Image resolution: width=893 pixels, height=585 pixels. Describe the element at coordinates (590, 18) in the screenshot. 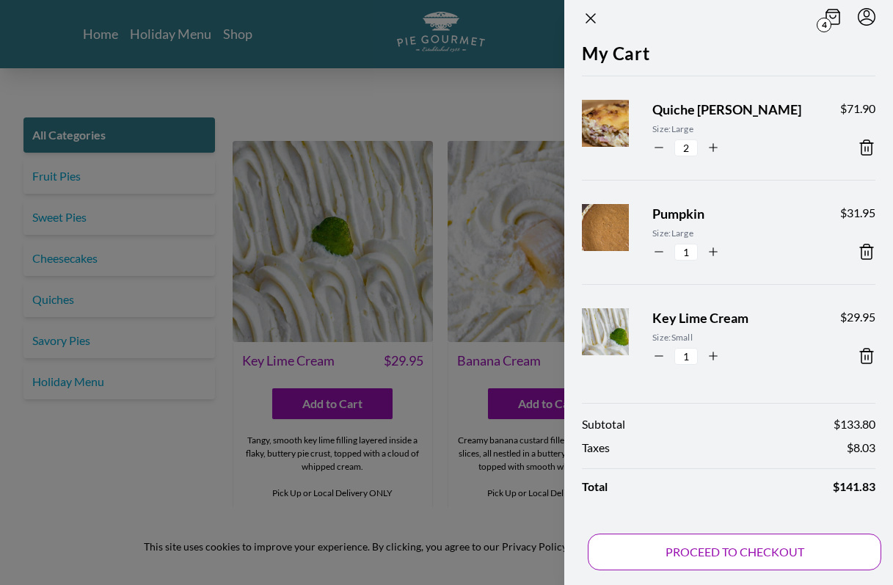

I see `button: Close panel` at that location.